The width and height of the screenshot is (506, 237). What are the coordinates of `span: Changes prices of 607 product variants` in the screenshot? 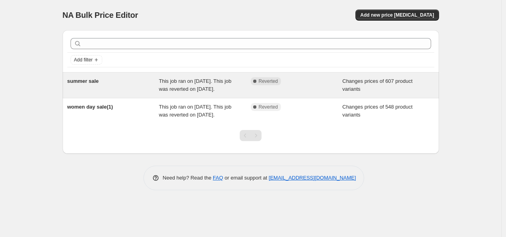 It's located at (377, 85).